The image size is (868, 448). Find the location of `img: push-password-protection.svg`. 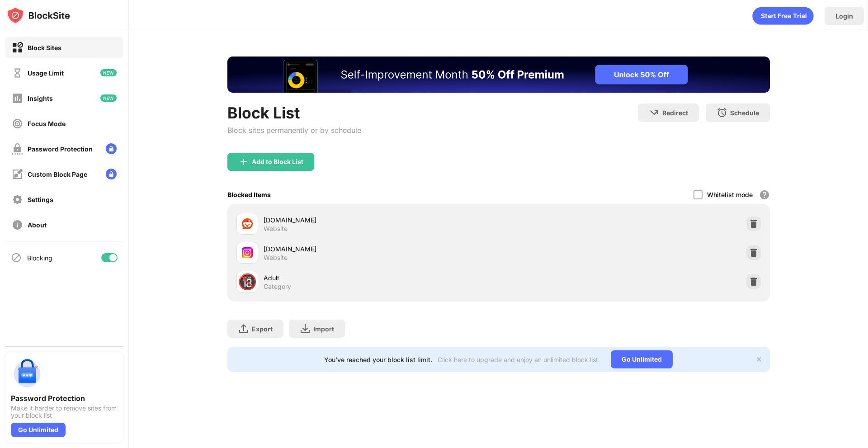

img: push-password-protection.svg is located at coordinates (27, 374).